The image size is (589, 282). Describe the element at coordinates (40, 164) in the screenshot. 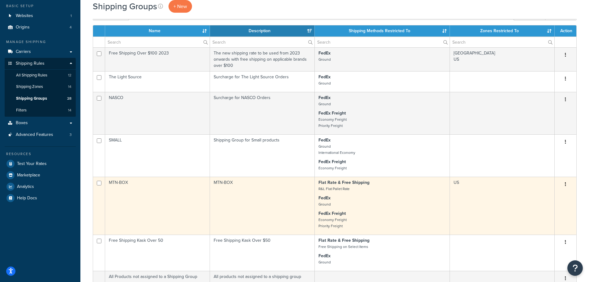

I see `a: Test Your Rates` at that location.